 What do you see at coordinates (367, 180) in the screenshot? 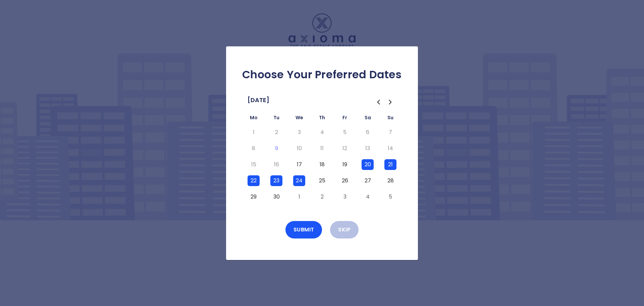
I see `button: Saturday, September 27th, 2025` at bounding box center [367, 180].